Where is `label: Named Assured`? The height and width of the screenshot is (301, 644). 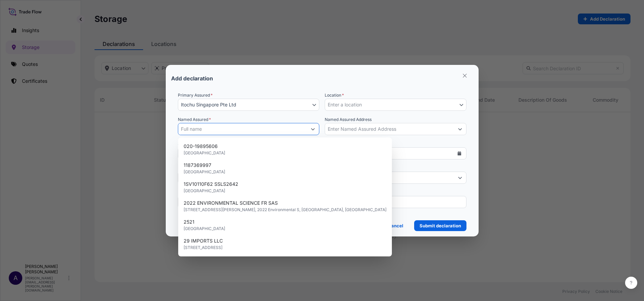
label: Named Assured is located at coordinates (195, 119).